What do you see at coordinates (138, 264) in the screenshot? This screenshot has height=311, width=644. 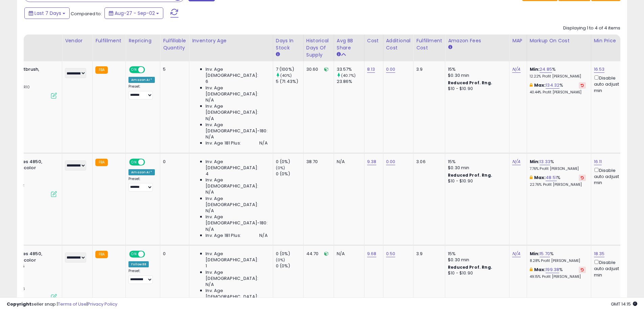 I see `div: Follow BB` at bounding box center [138, 264].